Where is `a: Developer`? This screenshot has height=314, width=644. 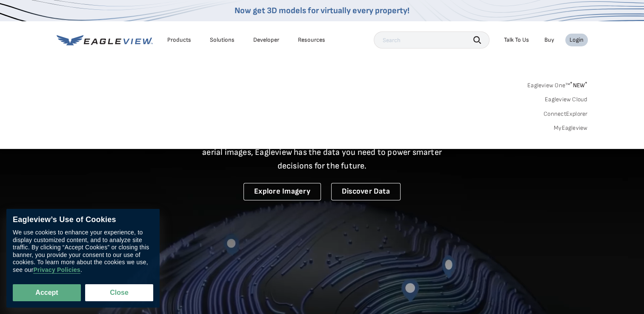 a: Developer is located at coordinates (266, 40).